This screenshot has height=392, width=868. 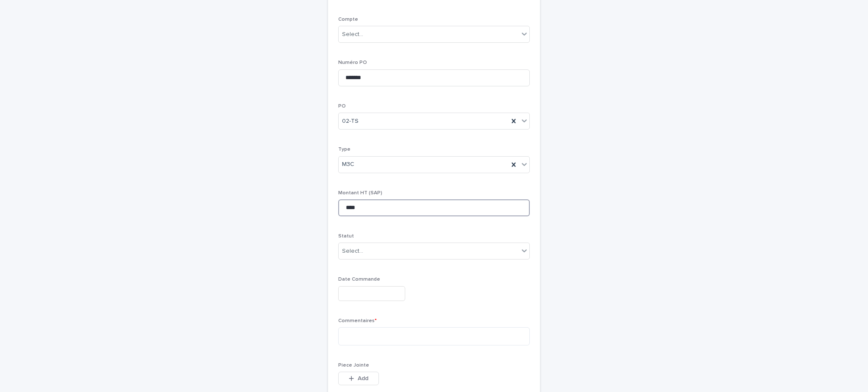 What do you see at coordinates (363, 378) in the screenshot?
I see `span: Add` at bounding box center [363, 378].